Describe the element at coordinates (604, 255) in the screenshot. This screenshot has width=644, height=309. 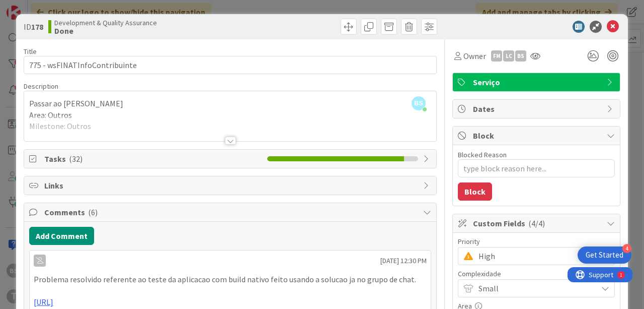
I see `div: Get Started` at that location.